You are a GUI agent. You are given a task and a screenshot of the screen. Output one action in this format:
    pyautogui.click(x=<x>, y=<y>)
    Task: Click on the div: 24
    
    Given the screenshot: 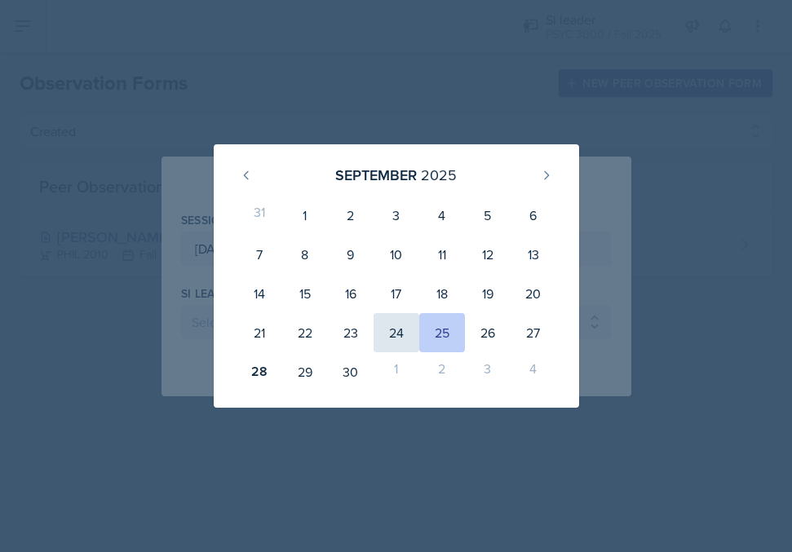 What is the action you would take?
    pyautogui.click(x=396, y=333)
    